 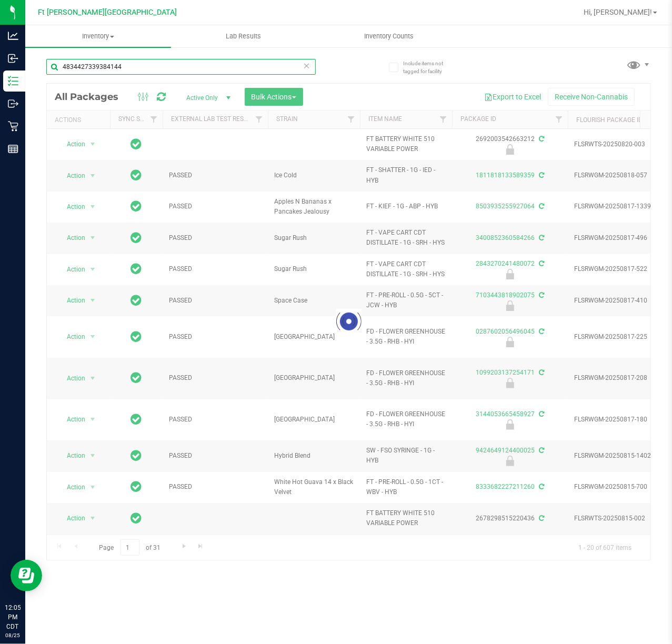 What do you see at coordinates (389, 37) in the screenshot?
I see `span: Inventory Counts` at bounding box center [389, 37].